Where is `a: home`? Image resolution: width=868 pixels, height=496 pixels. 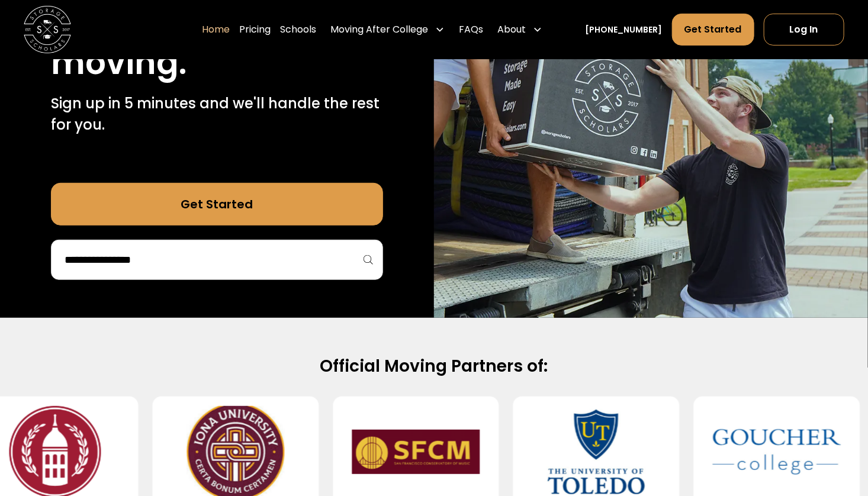
a: home is located at coordinates (47, 30).